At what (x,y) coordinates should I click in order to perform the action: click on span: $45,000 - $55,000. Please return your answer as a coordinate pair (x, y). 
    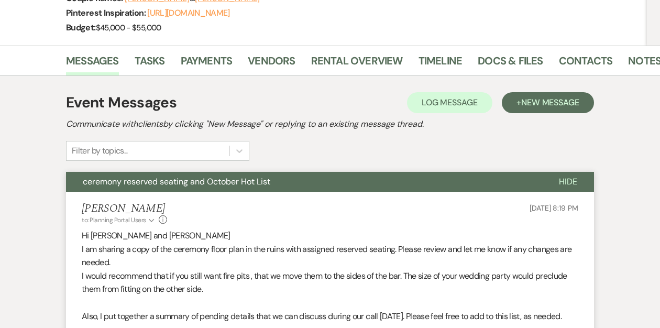
    Looking at the image, I should click on (128, 28).